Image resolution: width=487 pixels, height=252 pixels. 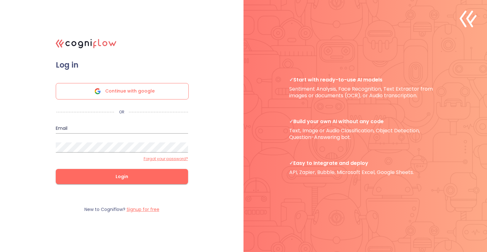 I want to click on button: Login, so click(x=122, y=176).